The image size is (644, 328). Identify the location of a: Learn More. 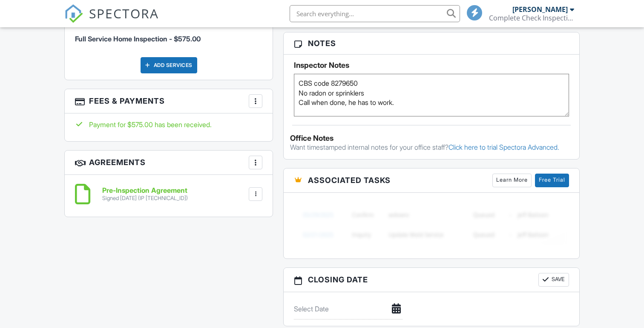
(512, 180).